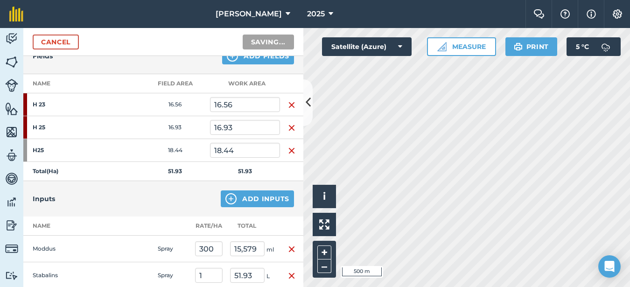 This screenshot has height=287, width=630. What do you see at coordinates (69, 127) in the screenshot?
I see `strong: H 25` at bounding box center [69, 127].